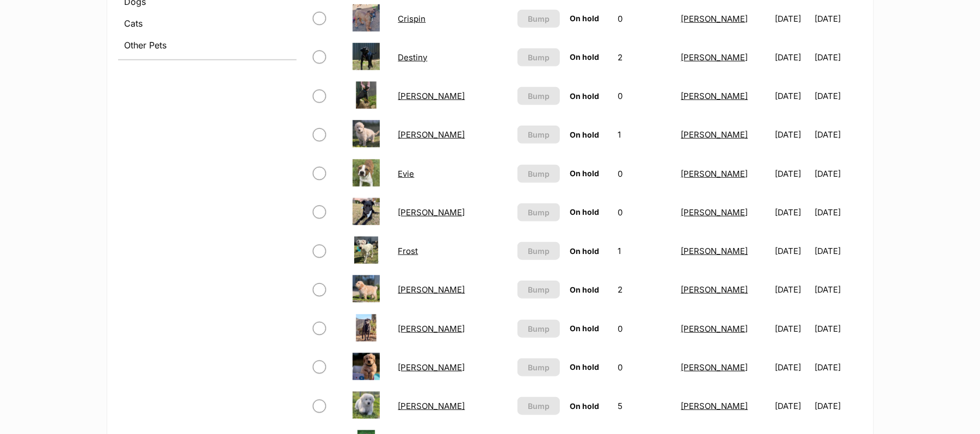 The width and height of the screenshot is (980, 434). Describe the element at coordinates (408, 251) in the screenshot. I see `a: Frost` at that location.